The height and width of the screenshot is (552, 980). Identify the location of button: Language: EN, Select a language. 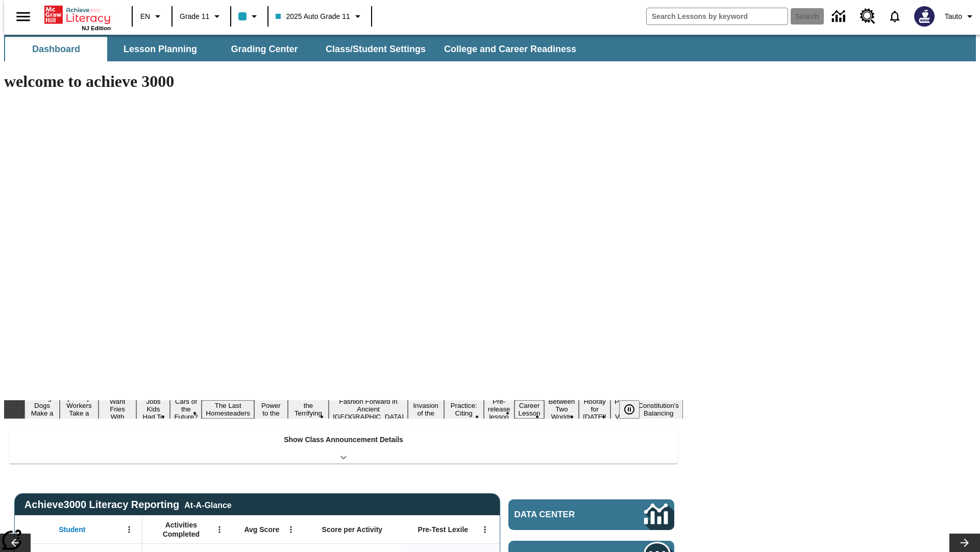
(152, 16).